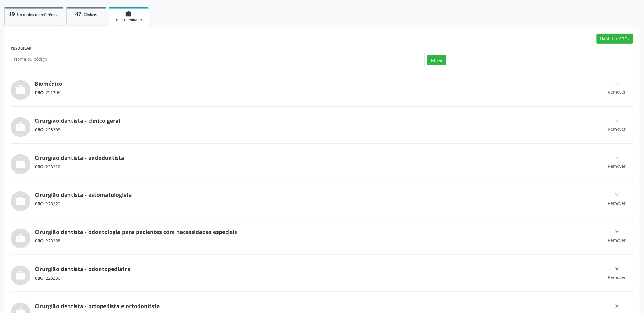  Describe the element at coordinates (318, 167) in the screenshot. I see `div: 223212` at that location.